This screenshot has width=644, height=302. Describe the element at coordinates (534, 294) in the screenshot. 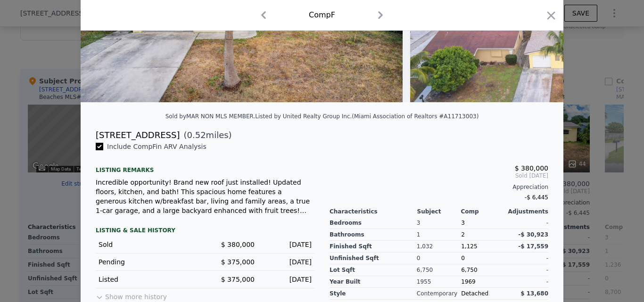

I see `span: $ 13,680` at that location.